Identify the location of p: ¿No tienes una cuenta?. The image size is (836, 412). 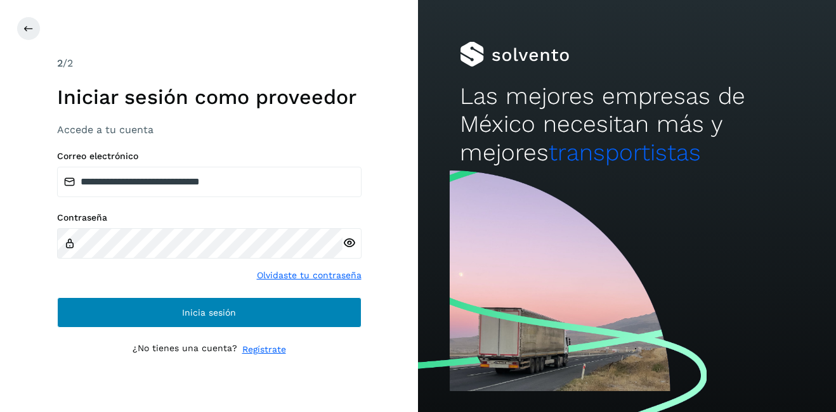
(185, 350).